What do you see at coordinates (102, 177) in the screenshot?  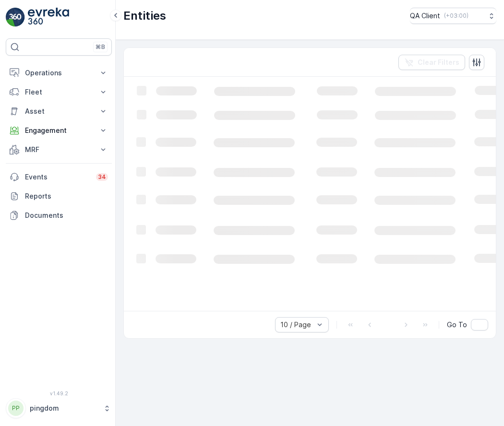 I see `p: 34` at bounding box center [102, 177].